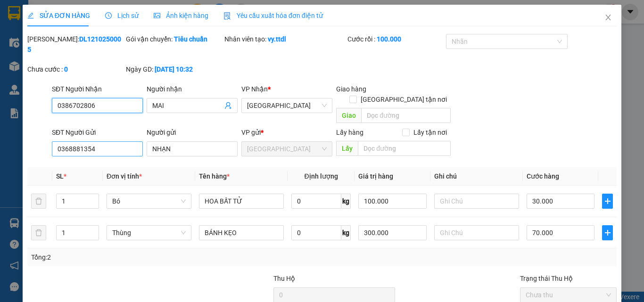 The image size is (644, 302). I want to click on span: Cước hàng, so click(542, 176).